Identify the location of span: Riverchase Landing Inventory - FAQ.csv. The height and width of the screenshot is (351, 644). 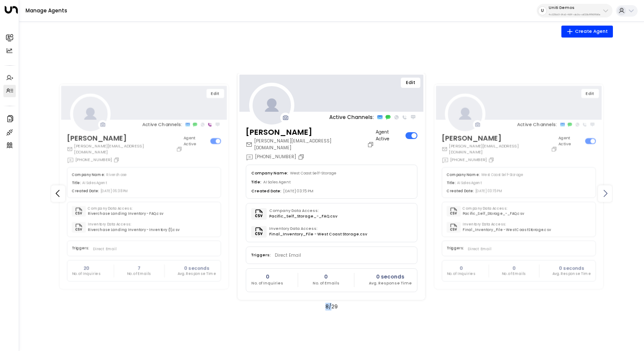
(126, 214).